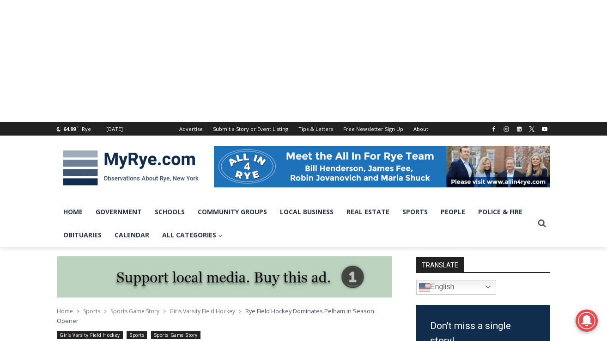  Describe the element at coordinates (501, 212) in the screenshot. I see `a: Police & Fire` at that location.